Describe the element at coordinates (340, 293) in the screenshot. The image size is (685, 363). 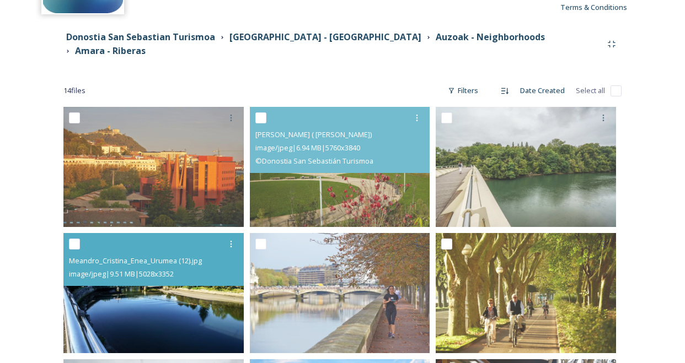
I see `img: Paseo Amara - running` at that location.